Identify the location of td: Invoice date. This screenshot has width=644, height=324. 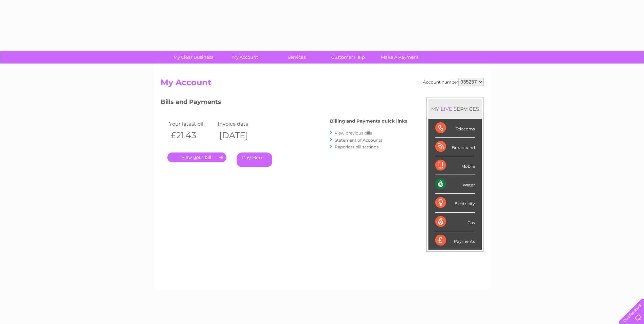
(240, 124).